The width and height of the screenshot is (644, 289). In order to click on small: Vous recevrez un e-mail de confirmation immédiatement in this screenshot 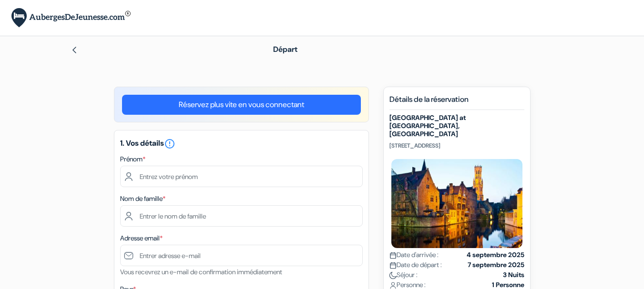, I will do `click(201, 272)`.